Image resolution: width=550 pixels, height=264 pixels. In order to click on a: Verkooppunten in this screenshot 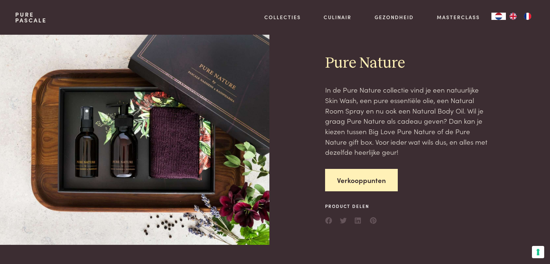, I will do `click(361, 180)`.